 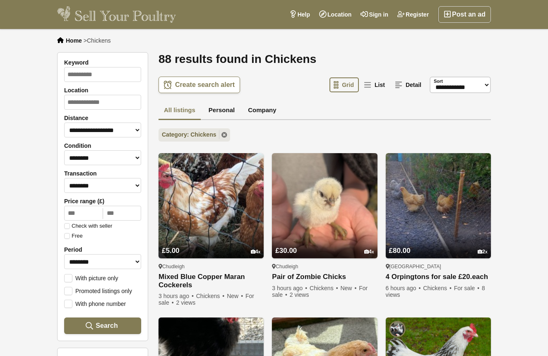 What do you see at coordinates (438, 206) in the screenshot?
I see `img: 4 Orpingtons for sale £20.each` at bounding box center [438, 206].